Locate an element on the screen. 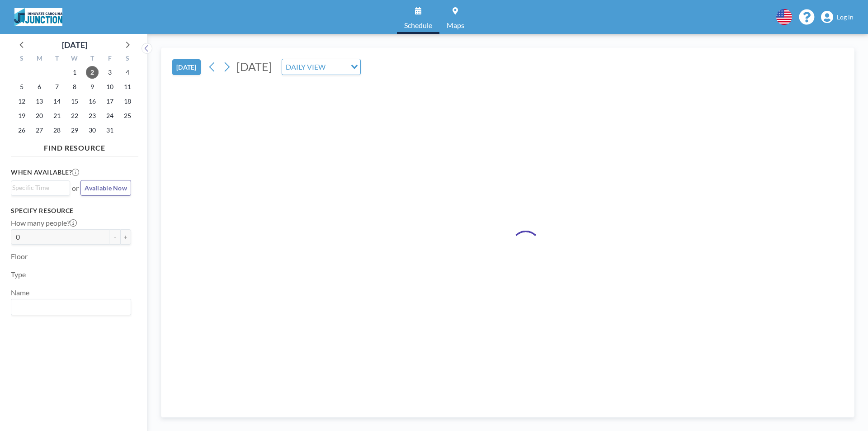 Image resolution: width=868 pixels, height=431 pixels. span: Monday, October 27, 2025 is located at coordinates (39, 131).